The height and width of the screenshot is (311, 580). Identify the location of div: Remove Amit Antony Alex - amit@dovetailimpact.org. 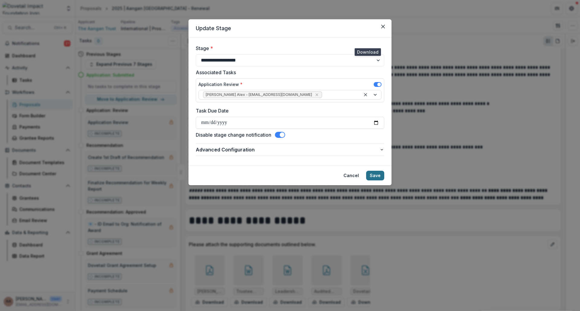
(317, 95).